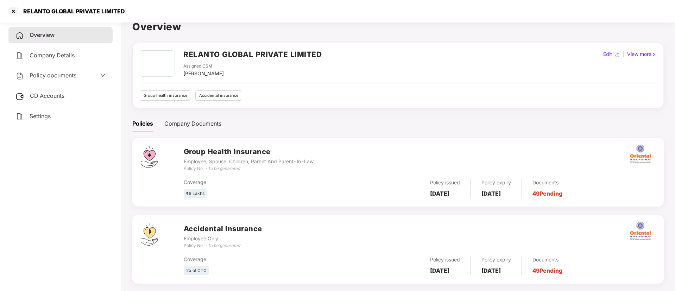  What do you see at coordinates (165, 95) in the screenshot?
I see `div: Group health insurance` at bounding box center [165, 95].